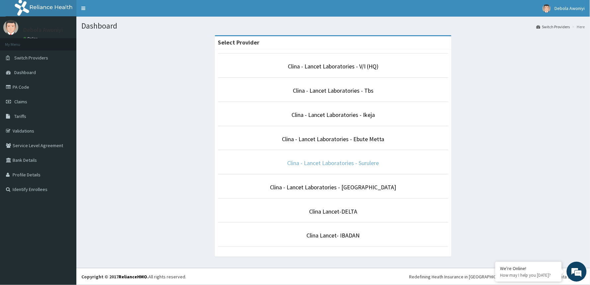 Image resolution: width=590 pixels, height=285 pixels. Describe the element at coordinates (333, 115) in the screenshot. I see `a: Clina - Lancet Laboratories - Ikeja` at that location.